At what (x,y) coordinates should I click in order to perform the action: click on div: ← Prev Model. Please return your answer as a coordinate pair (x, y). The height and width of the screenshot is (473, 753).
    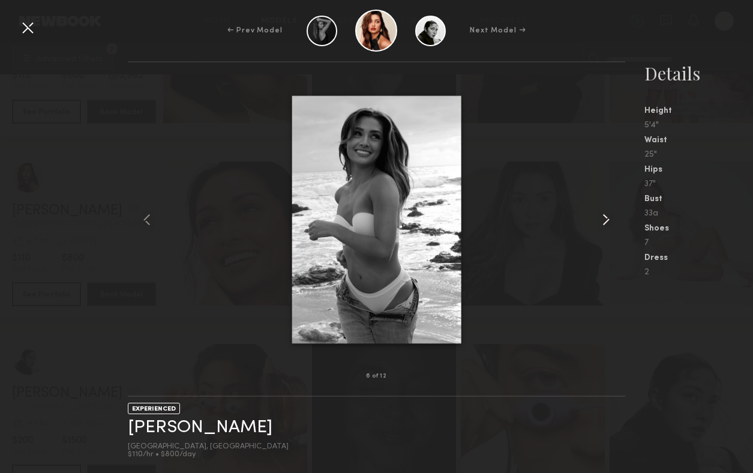
    Looking at the image, I should click on (255, 31).